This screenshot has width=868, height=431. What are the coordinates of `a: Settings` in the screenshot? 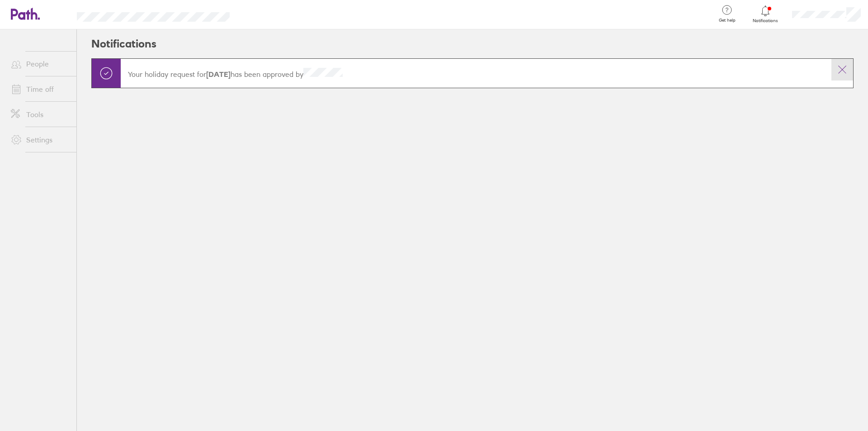 It's located at (40, 140).